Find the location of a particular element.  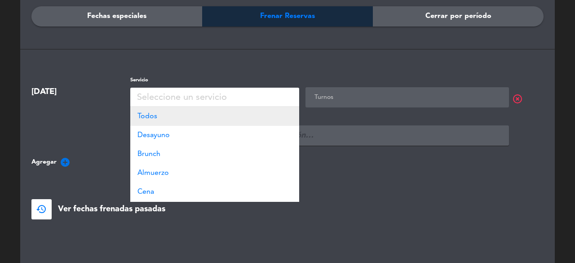

span: restore is located at coordinates (41, 209).